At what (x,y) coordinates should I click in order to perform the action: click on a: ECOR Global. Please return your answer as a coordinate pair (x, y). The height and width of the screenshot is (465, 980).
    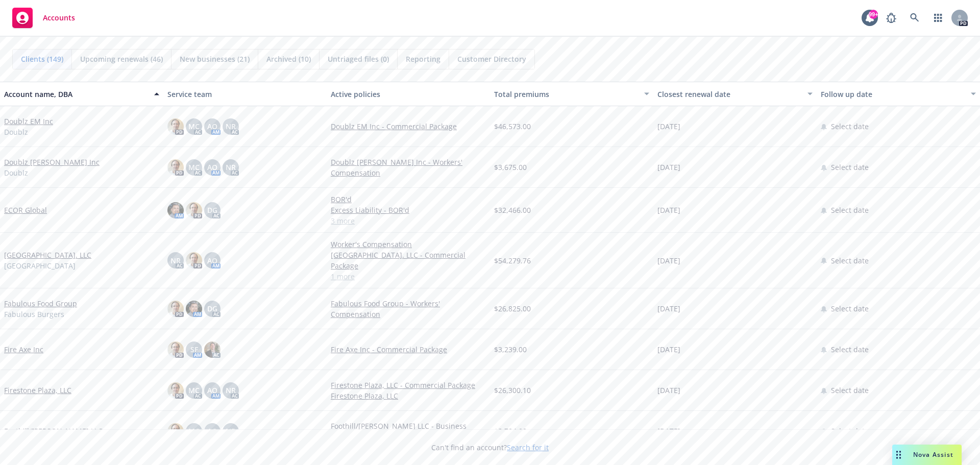
    Looking at the image, I should click on (26, 210).